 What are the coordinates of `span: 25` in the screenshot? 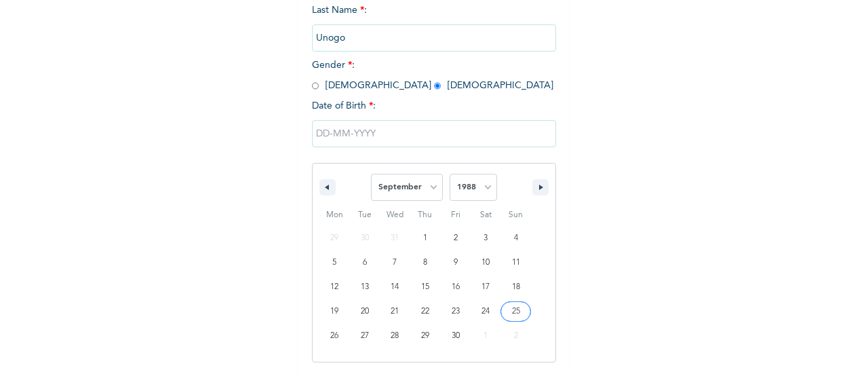 It's located at (516, 311).